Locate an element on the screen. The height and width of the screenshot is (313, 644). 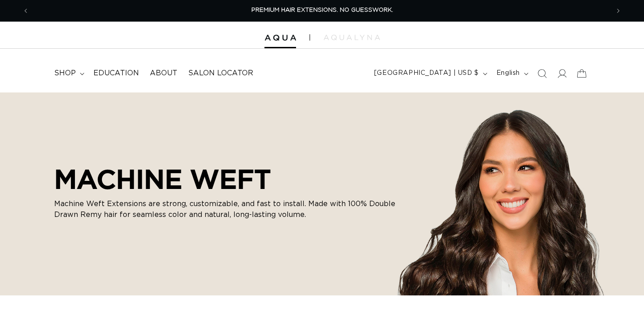
a: Salon Locator is located at coordinates (220, 73).